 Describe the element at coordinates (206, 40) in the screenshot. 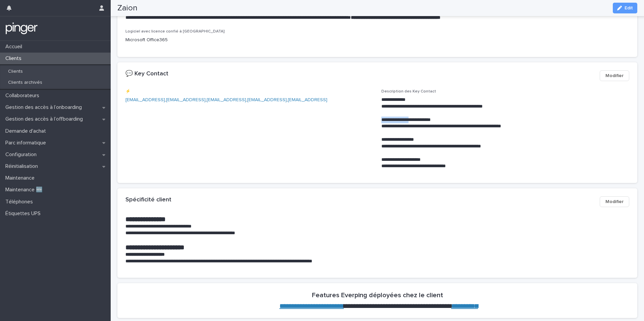

I see `p: Microsoft Office365` at that location.